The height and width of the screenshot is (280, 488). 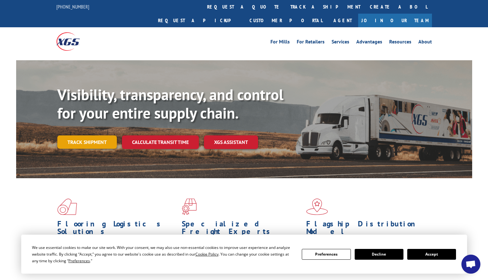 I want to click on a: Services, so click(x=341, y=43).